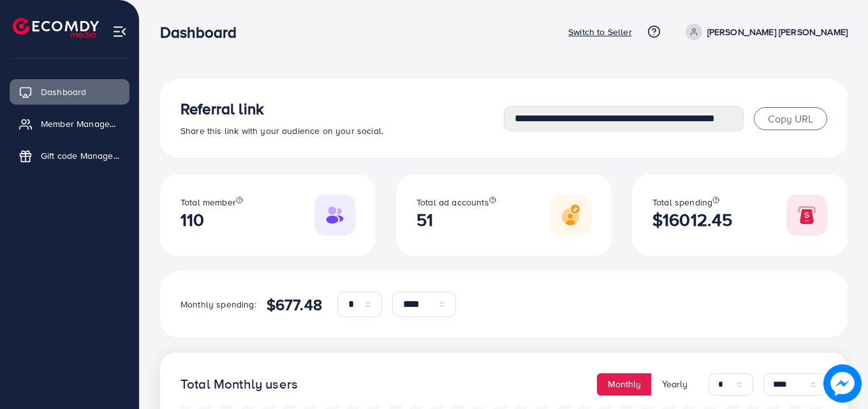  What do you see at coordinates (212, 220) in the screenshot?
I see `h2: 110` at bounding box center [212, 220].